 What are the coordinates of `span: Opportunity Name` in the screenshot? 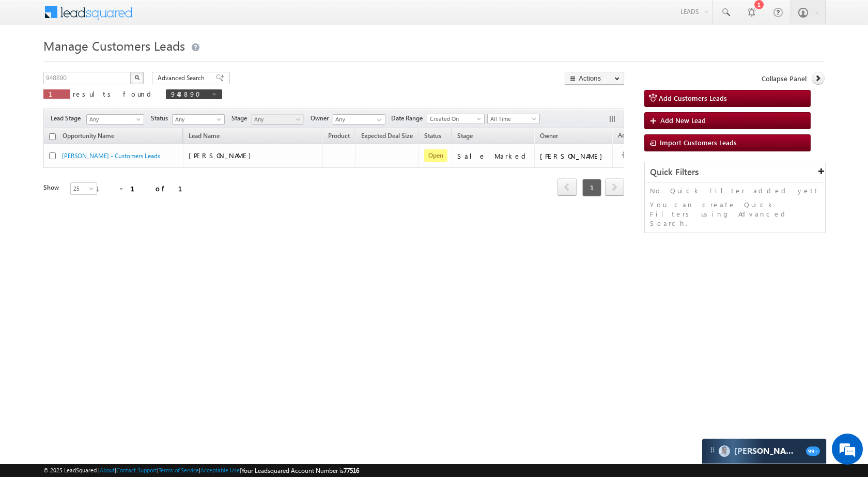 It's located at (88, 136).